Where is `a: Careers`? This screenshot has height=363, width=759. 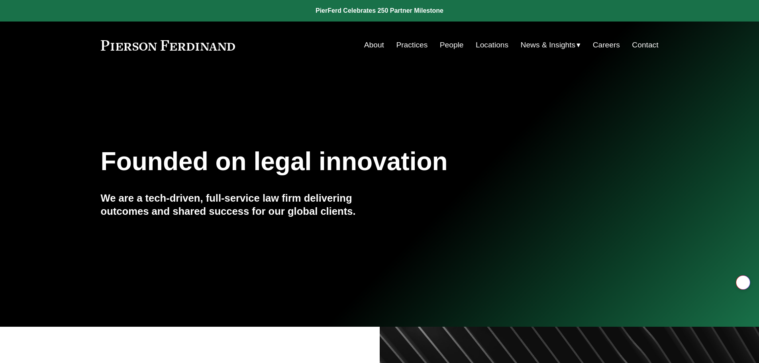
a: Careers is located at coordinates (606, 45).